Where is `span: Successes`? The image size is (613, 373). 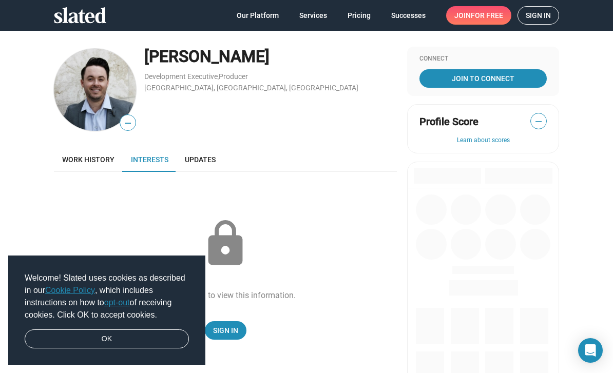
span: Successes is located at coordinates (408, 15).